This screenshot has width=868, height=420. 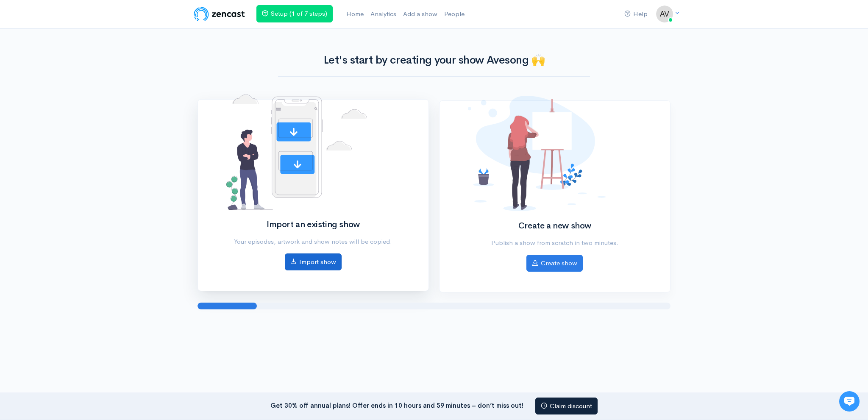 What do you see at coordinates (397, 405) in the screenshot?
I see `strong: Get 30% off annual plans! Offer ends in 10 hours and 59 minutes – don’t miss out!` at bounding box center [397, 405].